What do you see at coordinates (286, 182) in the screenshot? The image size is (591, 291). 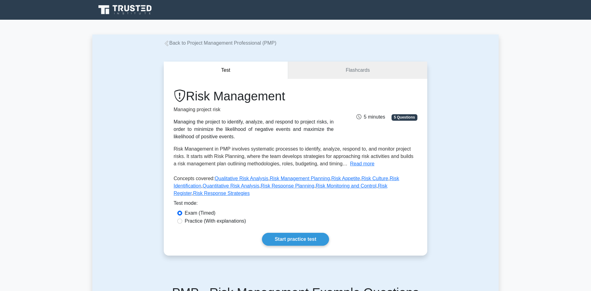 I see `a: Risk Identification` at bounding box center [286, 182].